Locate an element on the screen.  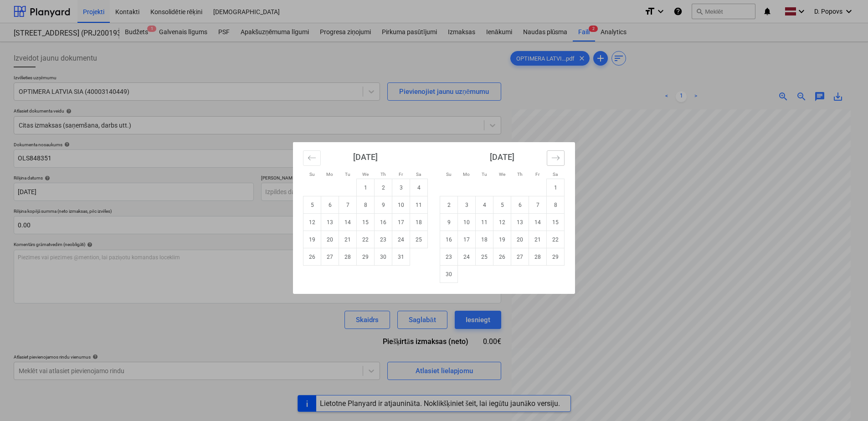
td: Tuesday, November 18, 2025 is located at coordinates (485, 240).